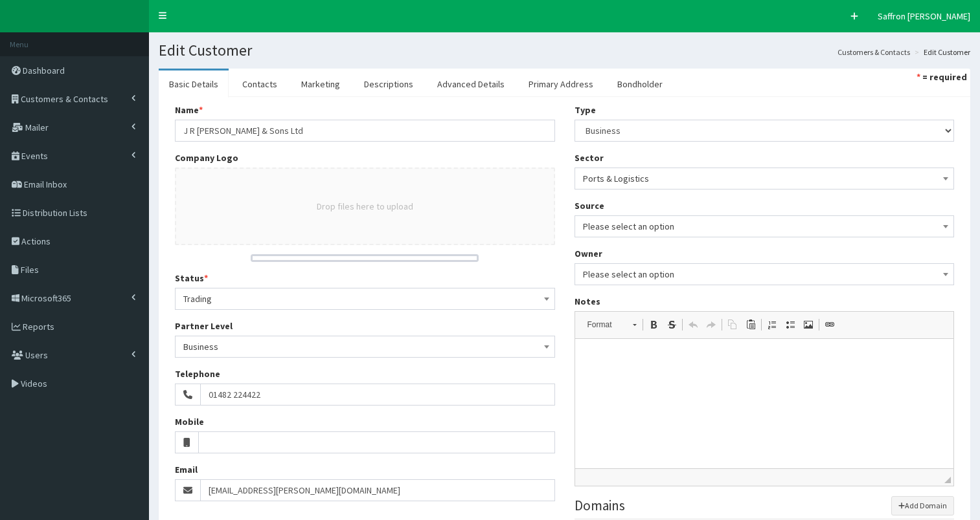 The image size is (980, 520). Describe the element at coordinates (389, 84) in the screenshot. I see `a: Descriptions` at that location.